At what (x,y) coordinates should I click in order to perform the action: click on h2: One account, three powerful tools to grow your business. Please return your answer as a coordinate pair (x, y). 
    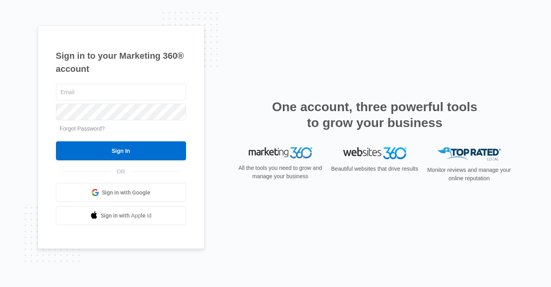
    Looking at the image, I should click on (375, 115).